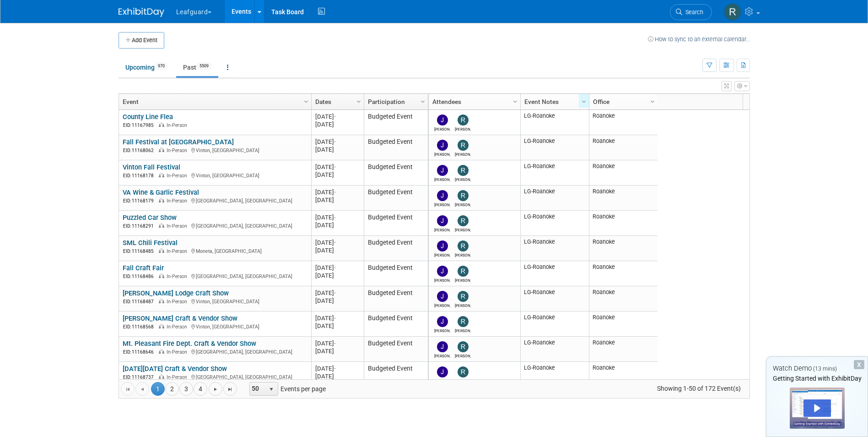 The width and height of the screenshot is (868, 437). I want to click on a: Go to the first page, so click(128, 388).